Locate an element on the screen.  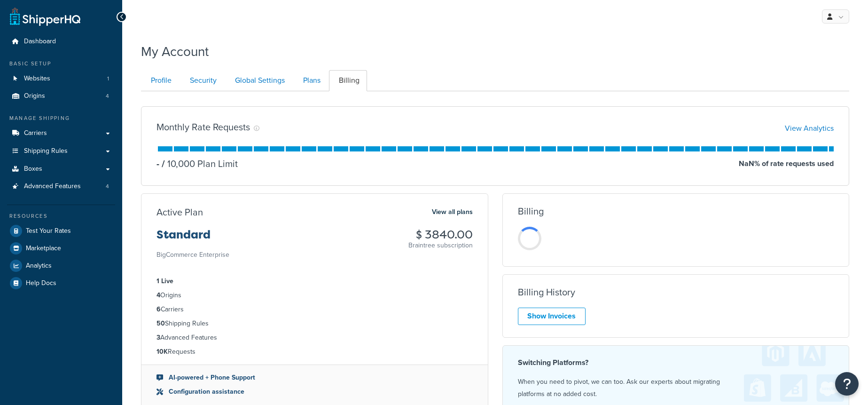
li: Boxes is located at coordinates (61, 169).